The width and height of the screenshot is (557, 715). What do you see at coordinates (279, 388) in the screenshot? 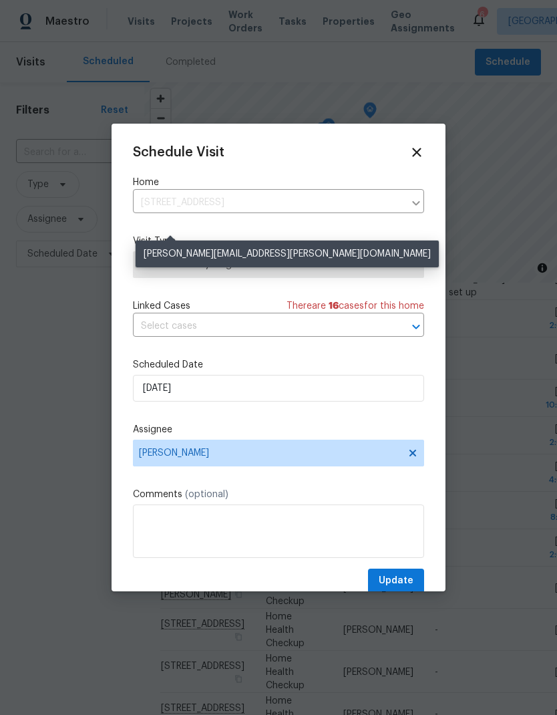
I see `input: M/D/YYYY` at bounding box center [279, 388].